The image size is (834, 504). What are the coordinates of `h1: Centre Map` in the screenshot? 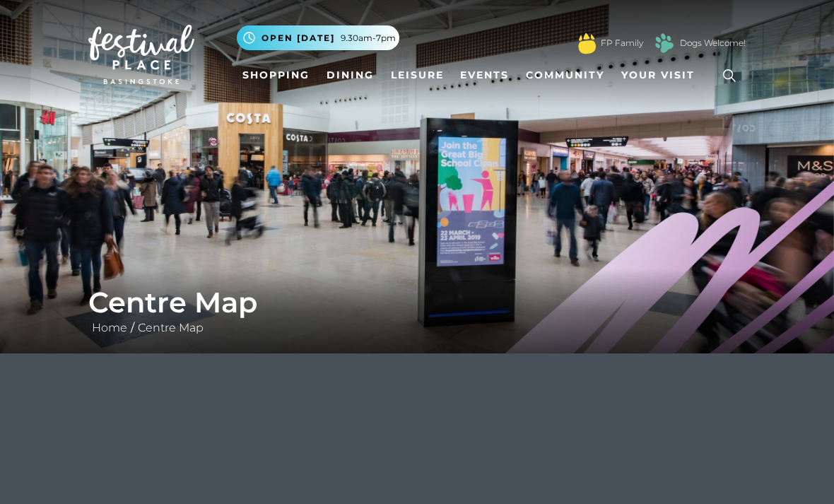 It's located at (417, 302).